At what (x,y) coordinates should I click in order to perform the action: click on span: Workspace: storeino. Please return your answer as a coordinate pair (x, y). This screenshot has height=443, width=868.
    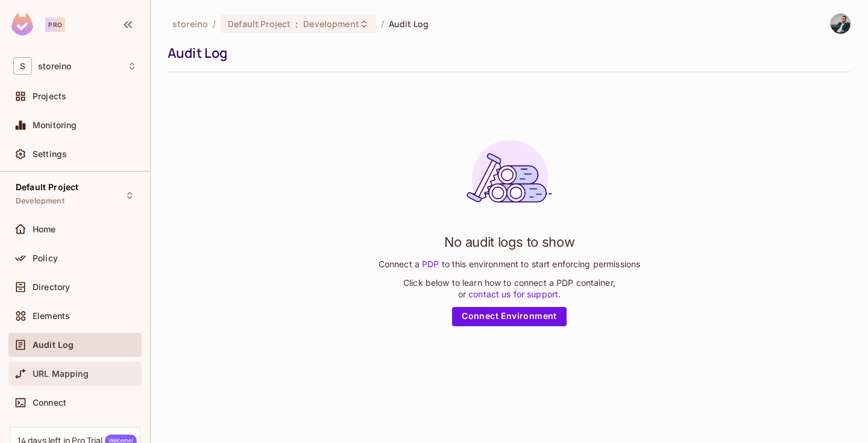
    Looking at the image, I should click on (54, 66).